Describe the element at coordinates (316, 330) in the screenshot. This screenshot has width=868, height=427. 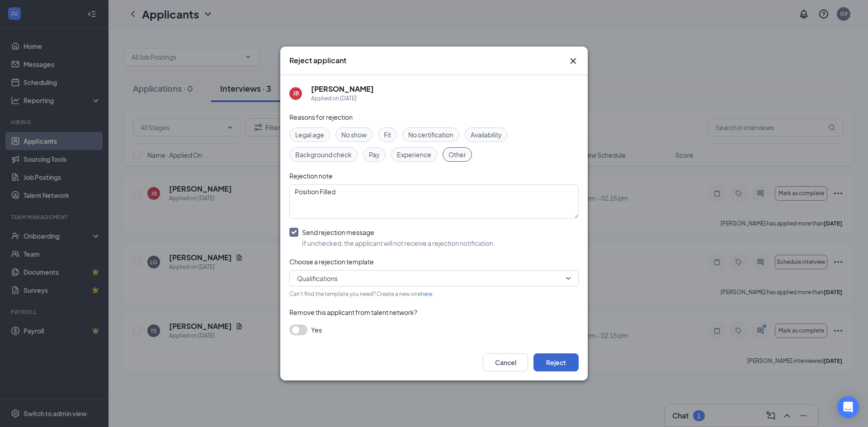
I see `span: Yes` at that location.